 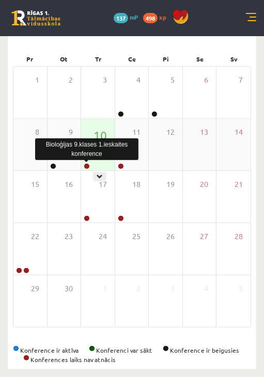 What do you see at coordinates (206, 80) in the screenshot?
I see `span: 6` at bounding box center [206, 80].